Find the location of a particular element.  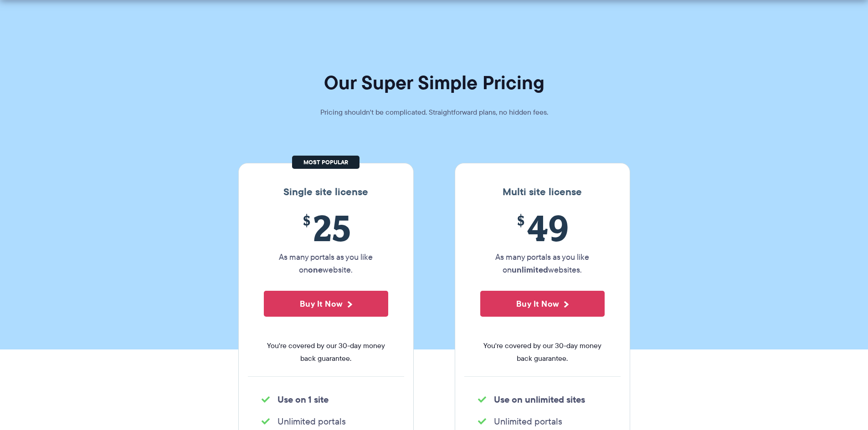

strong: unlimited is located at coordinates (530, 270).